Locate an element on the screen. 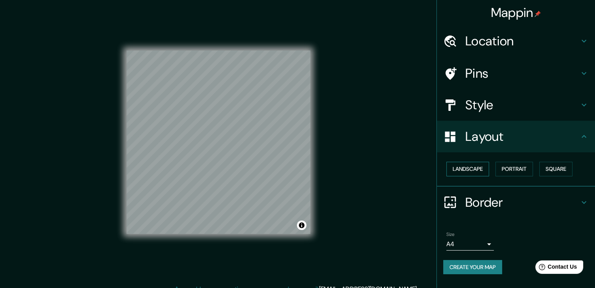 Image resolution: width=595 pixels, height=288 pixels. button: Portrait is located at coordinates (514, 169).